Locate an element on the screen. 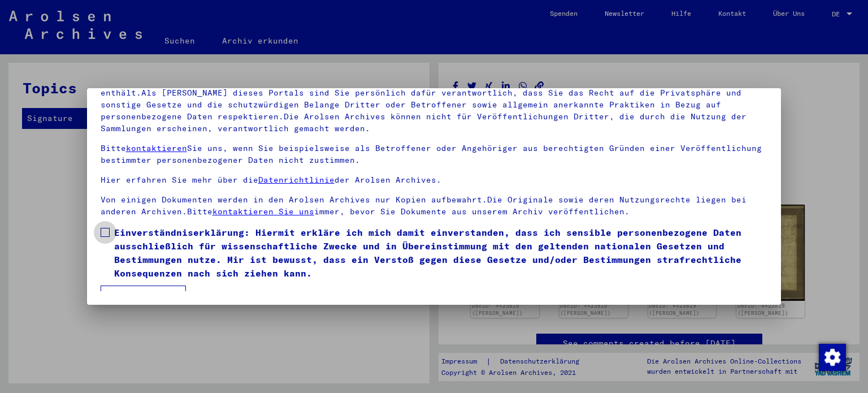 This screenshot has height=393, width=868. span: Einverständniserklärung: Hiermit erkläre ich mich damit einverstanden, dass ich sensible personen... is located at coordinates (440, 253).